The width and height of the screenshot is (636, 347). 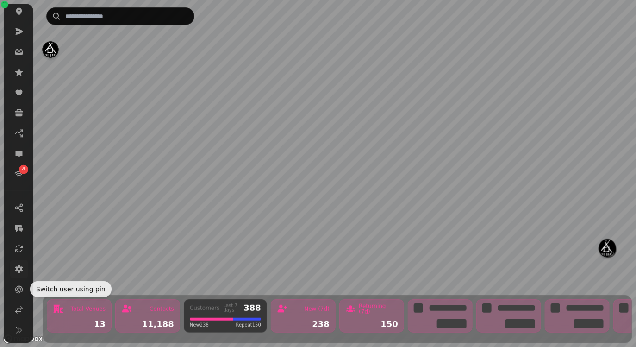 What do you see at coordinates (378, 309) in the screenshot?
I see `div: Returning (7d)` at bounding box center [378, 309].